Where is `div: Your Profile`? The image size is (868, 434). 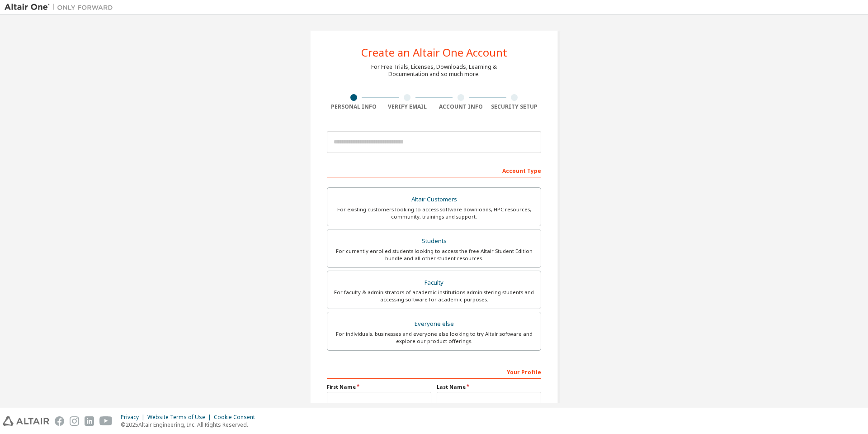 div: Your Profile is located at coordinates (434, 371).